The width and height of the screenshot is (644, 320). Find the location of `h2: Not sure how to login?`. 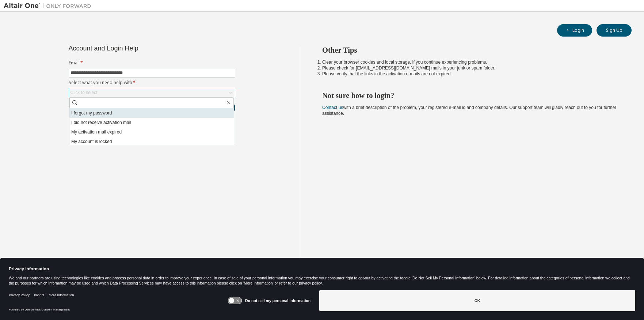

h2: Not sure how to login? is located at coordinates (470, 95).